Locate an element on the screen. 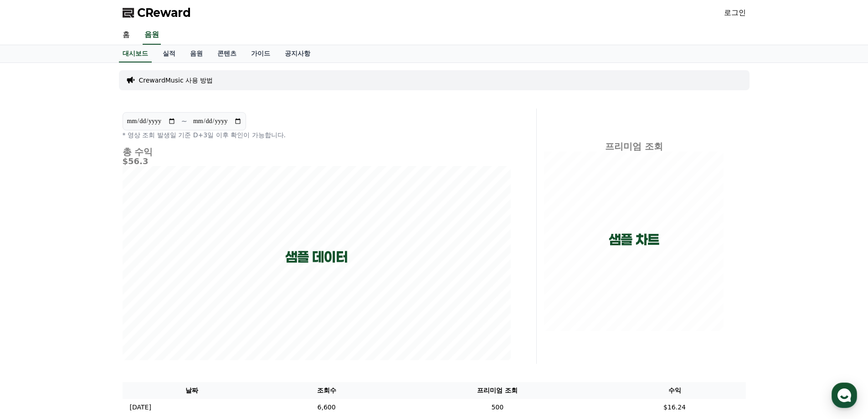 Image resolution: width=868 pixels, height=419 pixels. p: 샘플 데이터 is located at coordinates (316, 257).